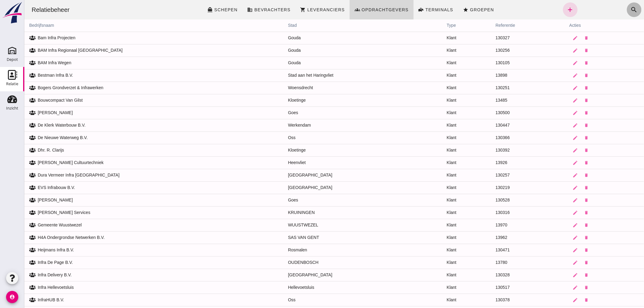 The height and width of the screenshot is (308, 644). What do you see at coordinates (361, 10) in the screenshot?
I see `span: Opdrachtgevers` at bounding box center [361, 10].